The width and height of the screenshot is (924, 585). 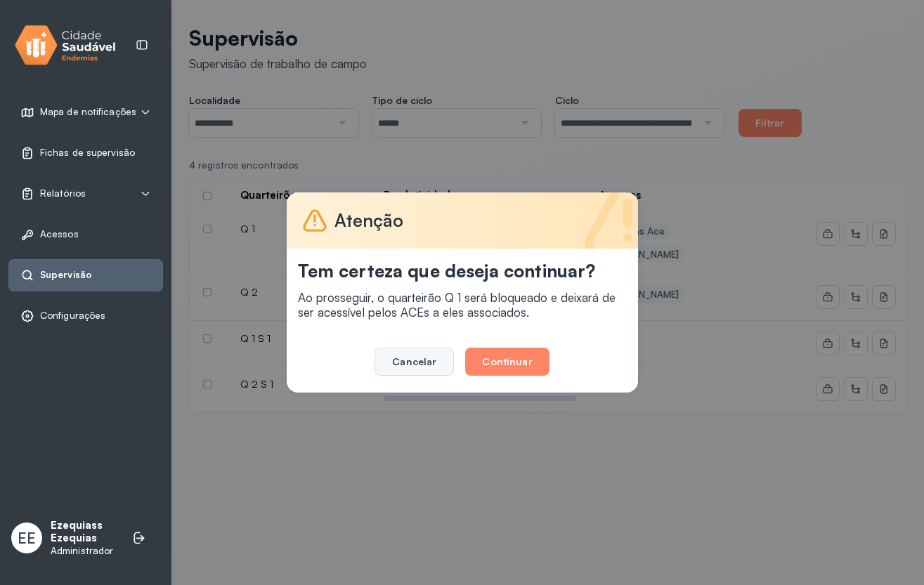 I want to click on span: Configurações, so click(x=72, y=316).